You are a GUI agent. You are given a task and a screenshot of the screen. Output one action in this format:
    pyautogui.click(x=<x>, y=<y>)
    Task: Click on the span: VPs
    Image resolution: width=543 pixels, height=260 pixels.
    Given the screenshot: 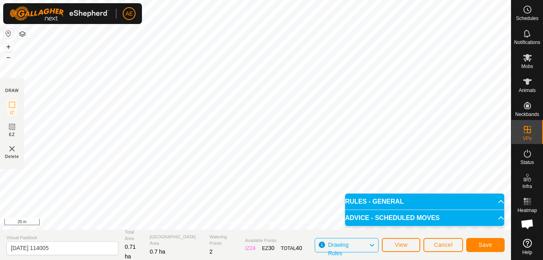 What is the action you would take?
    pyautogui.click(x=527, y=138)
    